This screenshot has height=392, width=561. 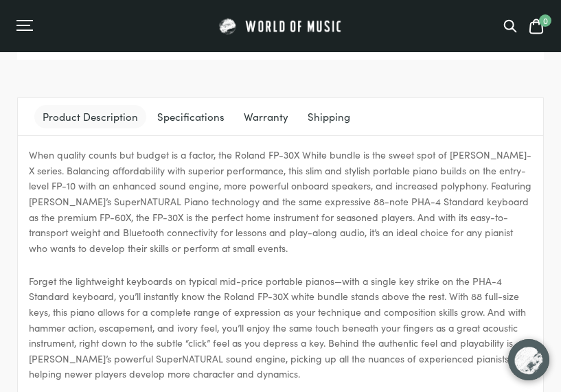 What do you see at coordinates (266, 117) in the screenshot?
I see `a: Warranty` at bounding box center [266, 117].